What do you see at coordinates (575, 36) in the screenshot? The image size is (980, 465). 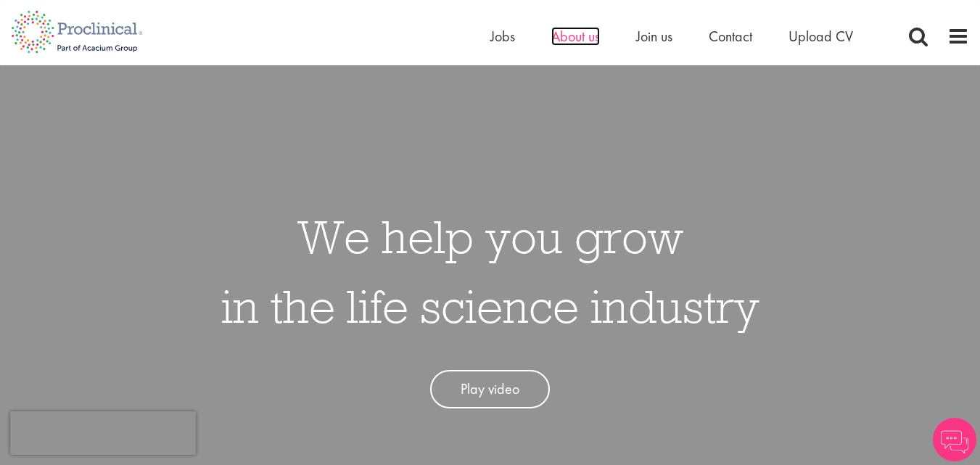 I see `span: About us` at bounding box center [575, 36].